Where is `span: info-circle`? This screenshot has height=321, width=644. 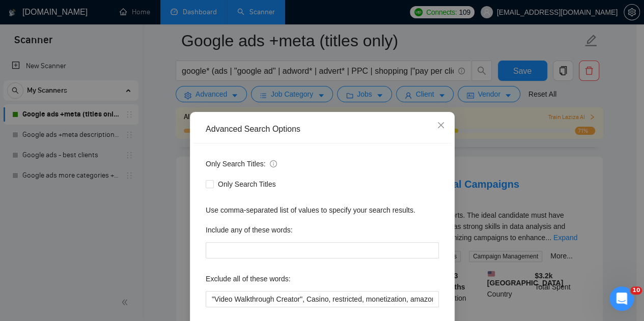 span: info-circle is located at coordinates (274, 164).